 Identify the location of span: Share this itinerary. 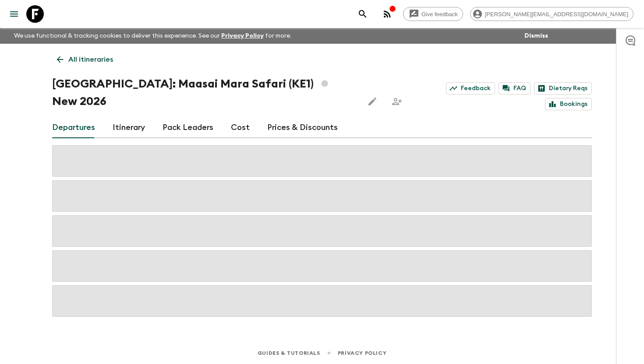
(398, 101).